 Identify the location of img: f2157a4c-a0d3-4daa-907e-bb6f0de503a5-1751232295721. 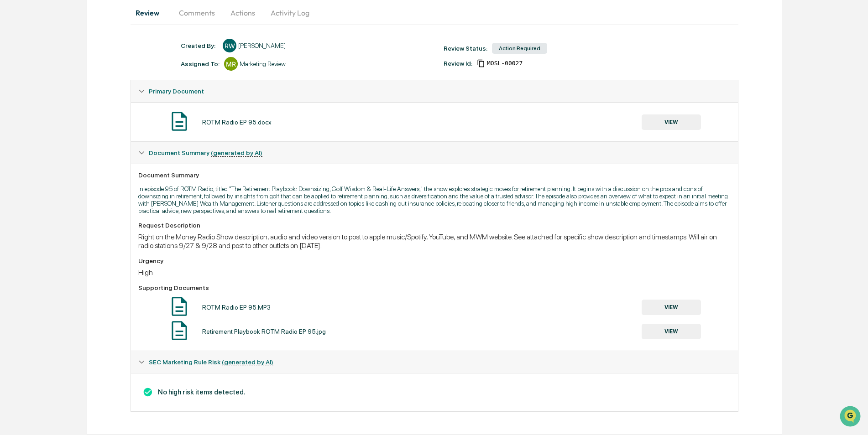
(12, 12).